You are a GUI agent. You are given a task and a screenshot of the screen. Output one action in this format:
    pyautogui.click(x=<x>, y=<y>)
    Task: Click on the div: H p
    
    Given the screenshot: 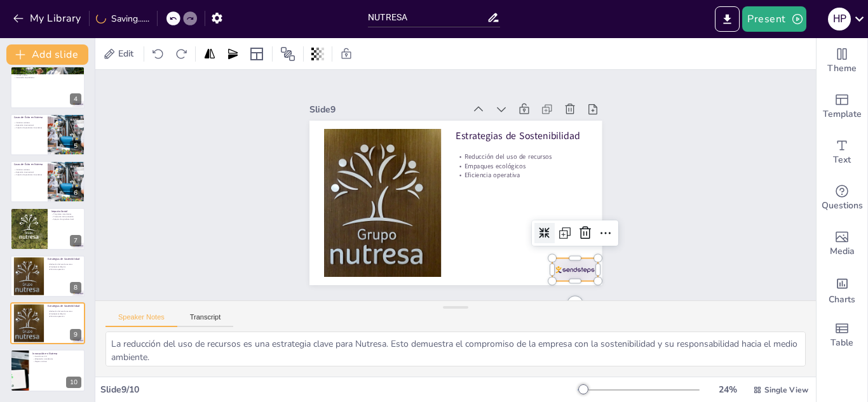 What is the action you would take?
    pyautogui.click(x=839, y=19)
    